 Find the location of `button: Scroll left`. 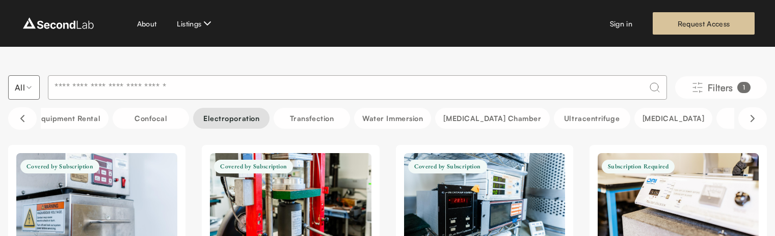

button: Scroll left is located at coordinates (22, 119).